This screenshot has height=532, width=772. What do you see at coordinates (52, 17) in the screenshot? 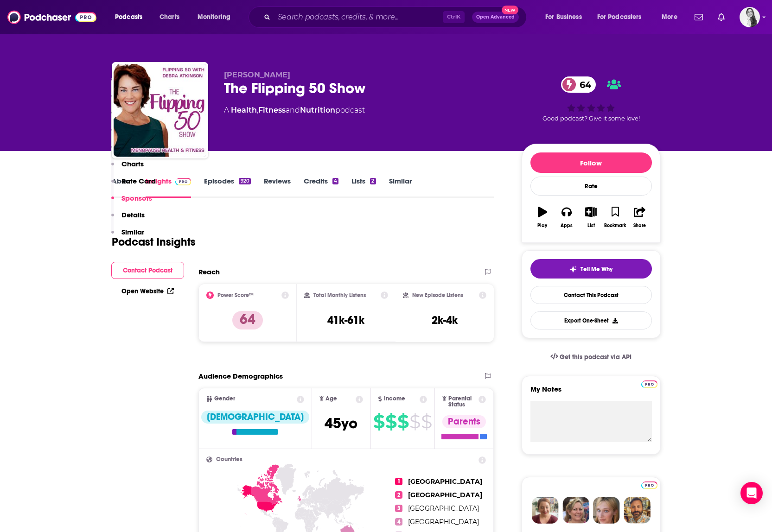
I see `a: Podchaser - Follow, Share and Rate Podcasts` at bounding box center [52, 17].